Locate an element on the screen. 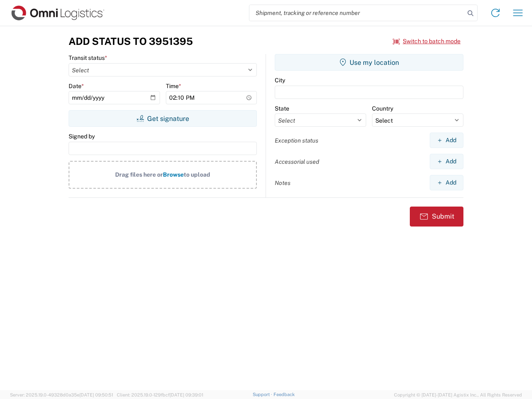 The image size is (532, 399). label: Transit status is located at coordinates (88, 58).